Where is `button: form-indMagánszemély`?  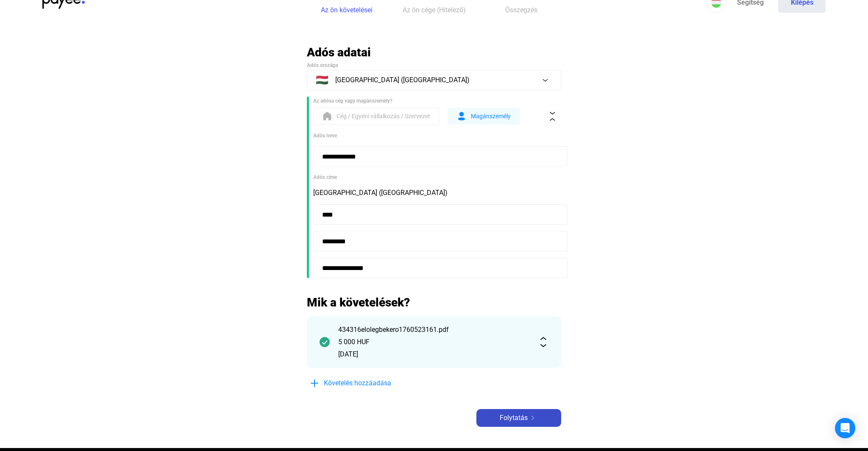 button: form-indMagánszemély is located at coordinates (484, 116).